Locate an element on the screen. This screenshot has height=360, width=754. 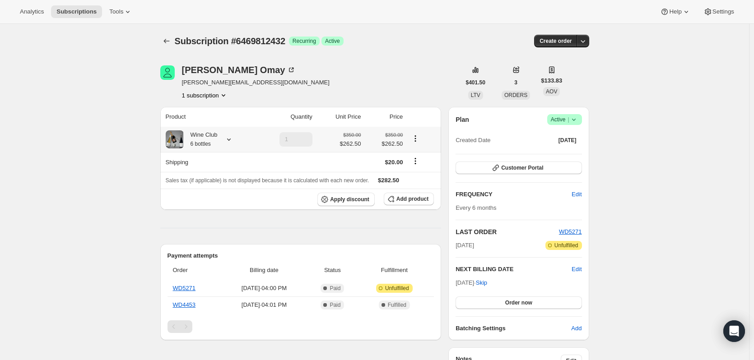
button: Help is located at coordinates (675, 12).